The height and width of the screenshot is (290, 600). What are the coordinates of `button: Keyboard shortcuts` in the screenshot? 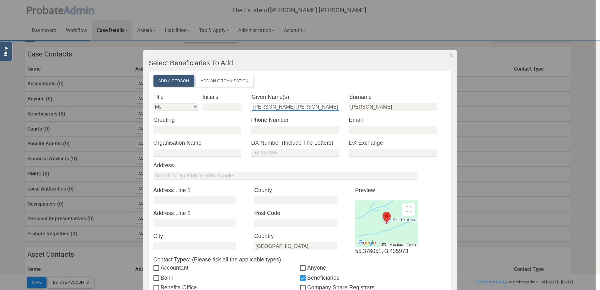 It's located at (384, 245).